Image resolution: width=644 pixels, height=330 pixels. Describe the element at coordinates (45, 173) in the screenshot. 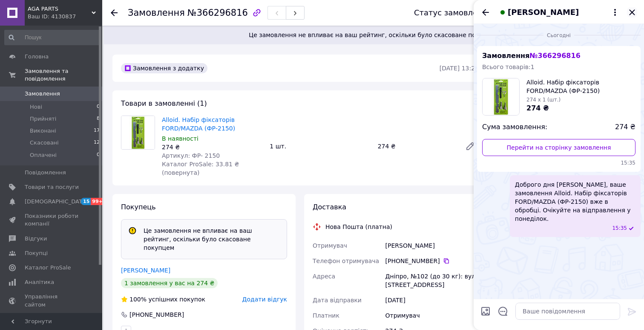

I see `span: Повідомлення` at that location.